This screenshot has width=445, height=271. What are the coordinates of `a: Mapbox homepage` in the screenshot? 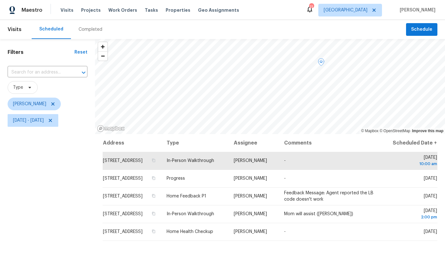 It's located at (111, 128).